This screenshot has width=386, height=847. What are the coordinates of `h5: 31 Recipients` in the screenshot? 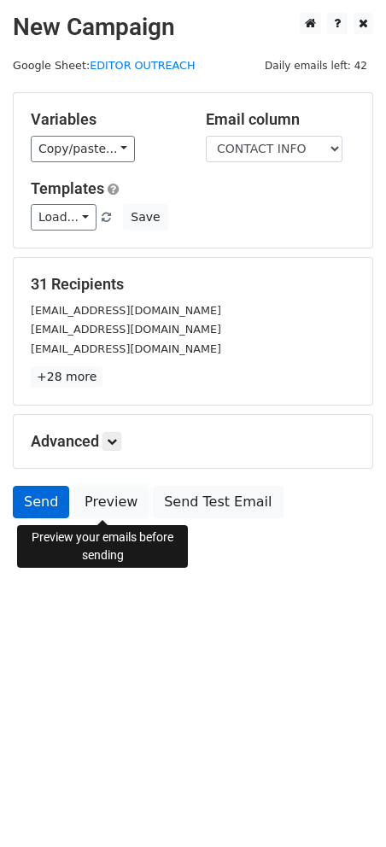 It's located at (193, 284).